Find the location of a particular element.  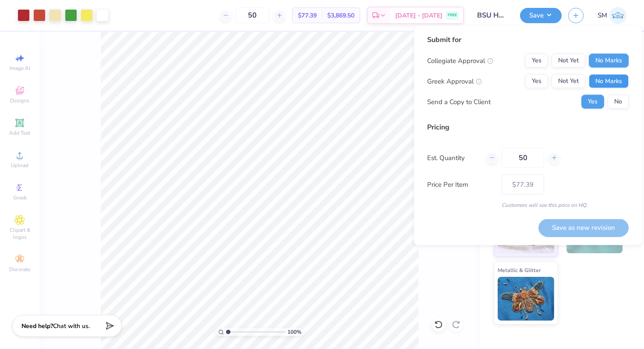

div: Customers will see this price on HQ. is located at coordinates (528, 205).